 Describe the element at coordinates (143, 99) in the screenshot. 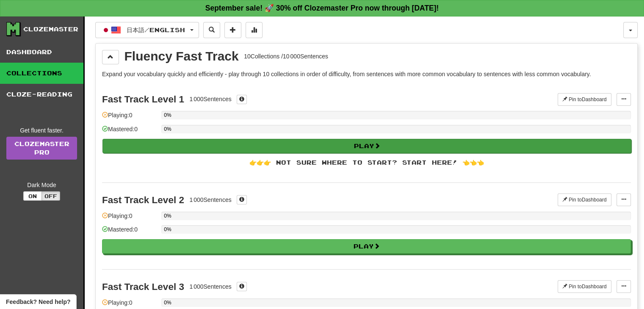

I see `div: Fast Track Level 1` at that location.